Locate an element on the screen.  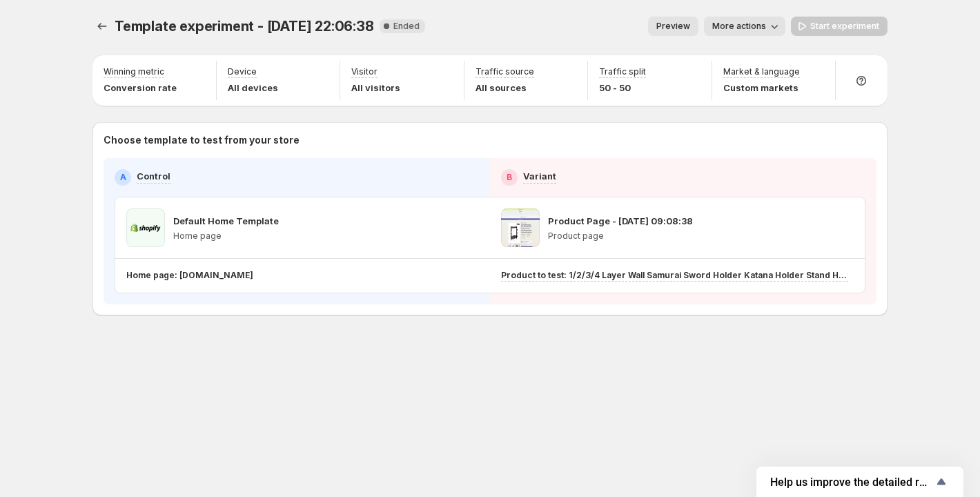
p: Conversion rate is located at coordinates (140, 87).